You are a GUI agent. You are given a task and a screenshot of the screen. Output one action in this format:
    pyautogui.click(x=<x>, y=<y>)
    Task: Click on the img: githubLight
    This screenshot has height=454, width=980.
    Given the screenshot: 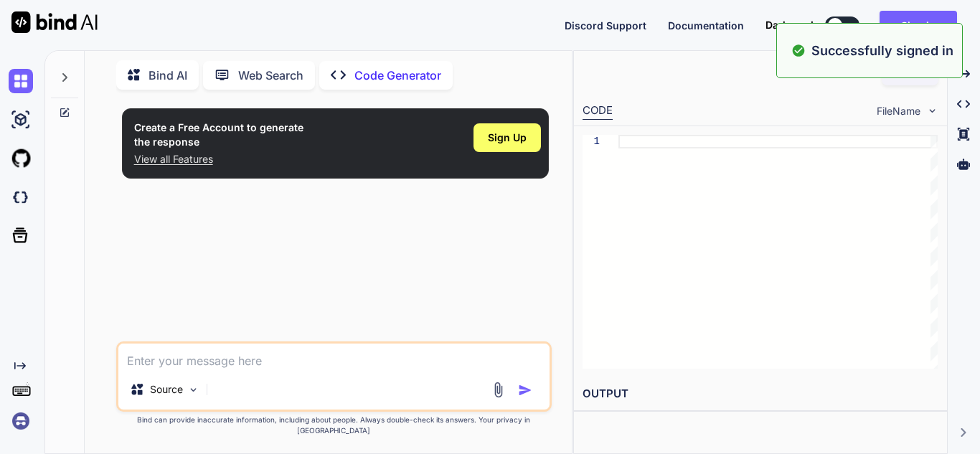 What is the action you would take?
    pyautogui.click(x=21, y=159)
    